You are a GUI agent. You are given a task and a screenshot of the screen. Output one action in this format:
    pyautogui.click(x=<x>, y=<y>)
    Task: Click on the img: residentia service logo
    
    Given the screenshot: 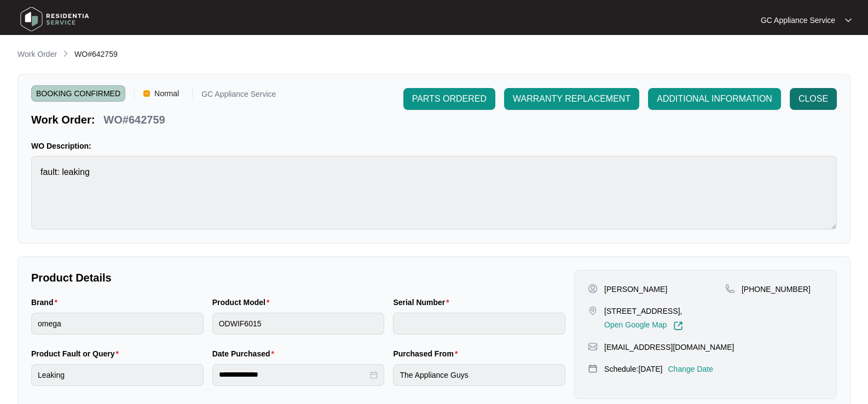 What is the action you would take?
    pyautogui.click(x=55, y=19)
    